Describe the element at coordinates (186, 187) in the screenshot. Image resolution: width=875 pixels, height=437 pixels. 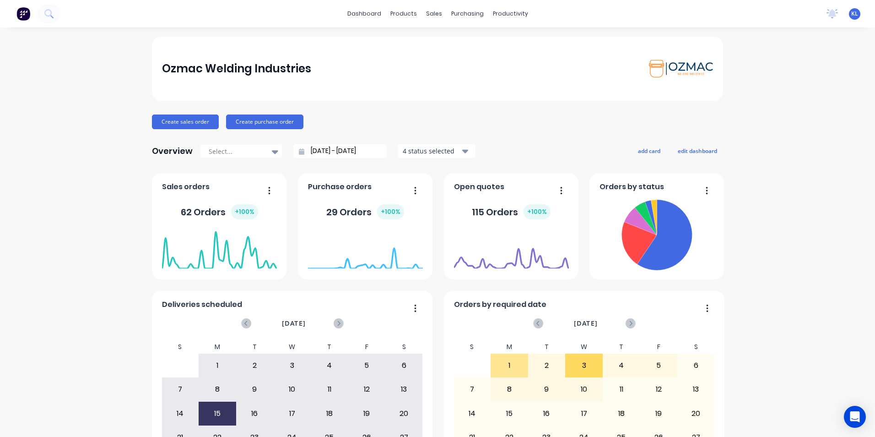
I see `span: Sales orders` at that location.